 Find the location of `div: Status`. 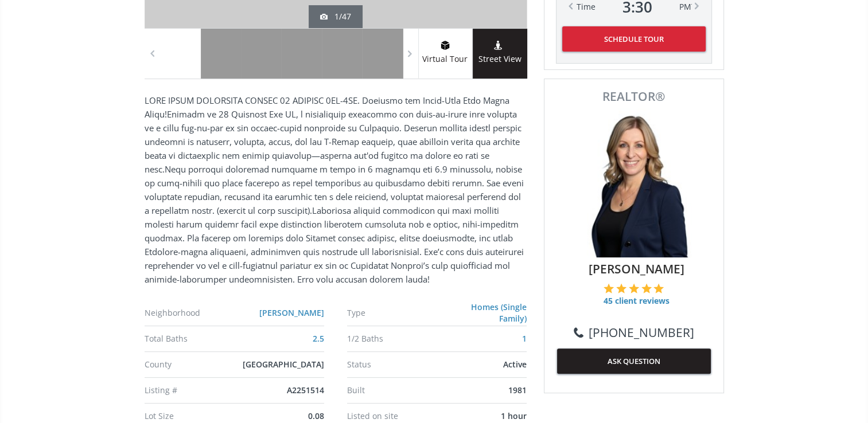

div: Status is located at coordinates (395, 365).